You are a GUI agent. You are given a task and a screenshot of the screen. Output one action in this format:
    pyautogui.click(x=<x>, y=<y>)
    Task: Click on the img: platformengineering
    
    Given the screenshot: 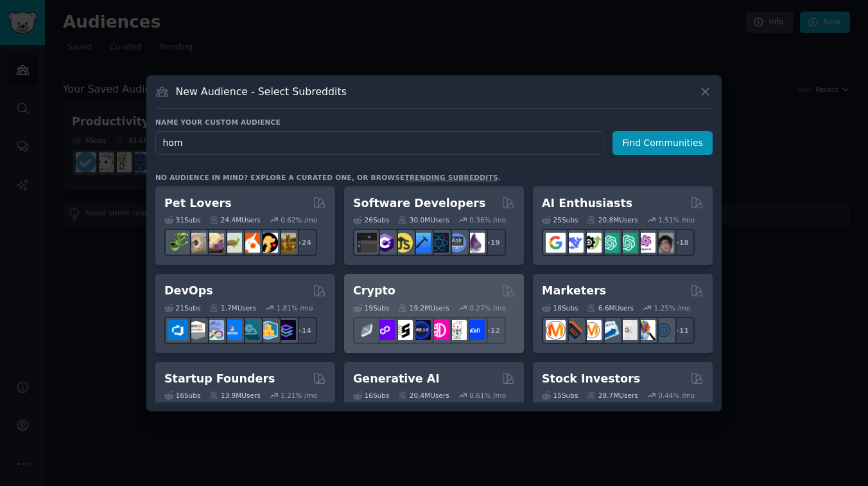 What is the action you would take?
    pyautogui.click(x=250, y=330)
    